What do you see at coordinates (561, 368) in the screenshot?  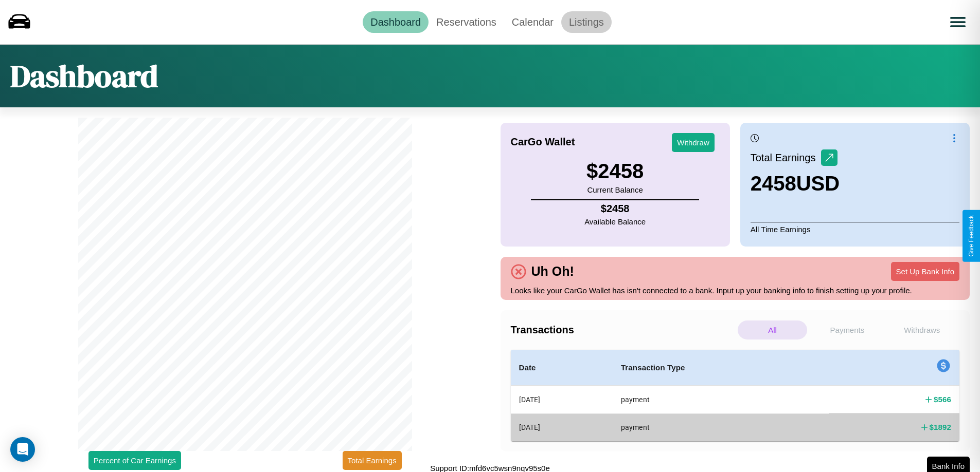 I see `h4: Date` at bounding box center [561, 368].